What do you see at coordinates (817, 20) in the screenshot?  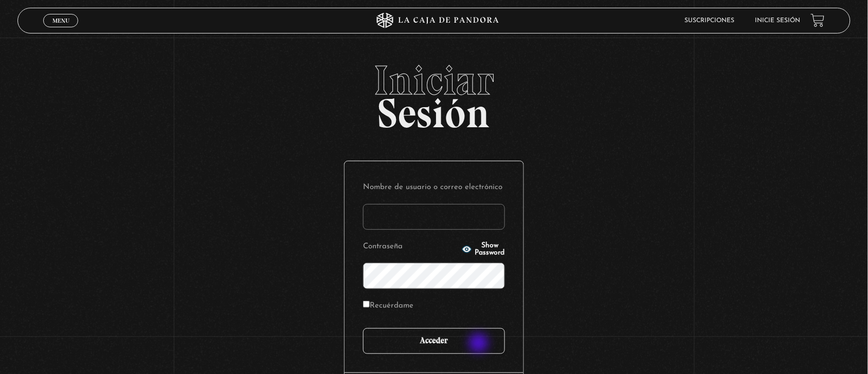 I see `a: View your shopping cart` at bounding box center [817, 20].